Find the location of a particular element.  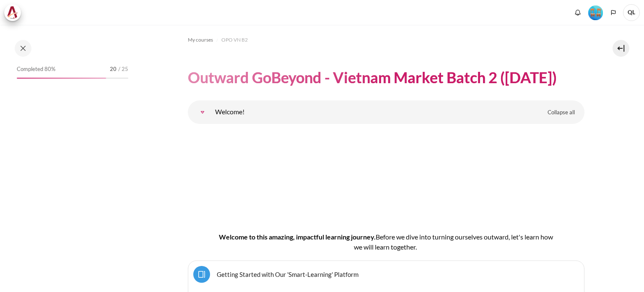

nav: Navigation bar is located at coordinates (386, 40).